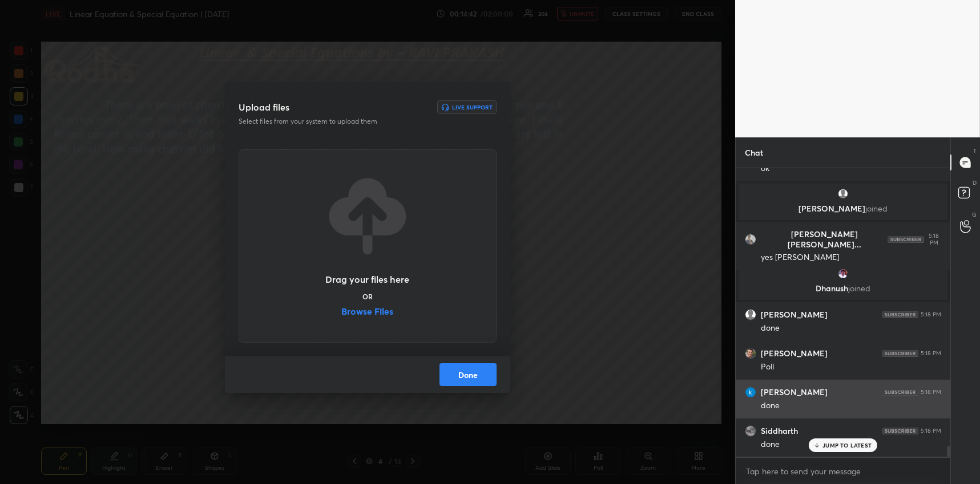  I want to click on h5: OR, so click(367, 296).